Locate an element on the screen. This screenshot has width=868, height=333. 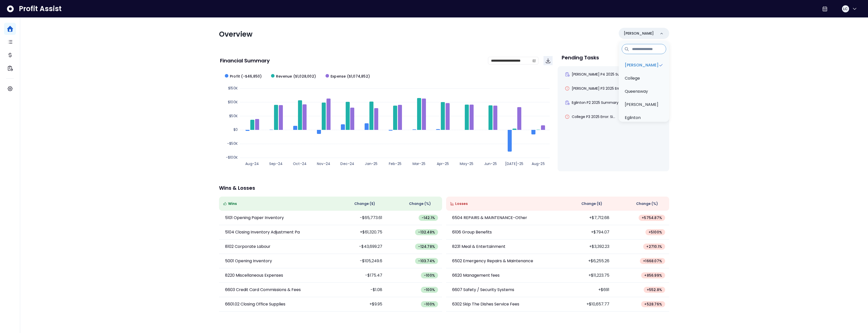
td: -$9.95 is located at coordinates (359, 319).